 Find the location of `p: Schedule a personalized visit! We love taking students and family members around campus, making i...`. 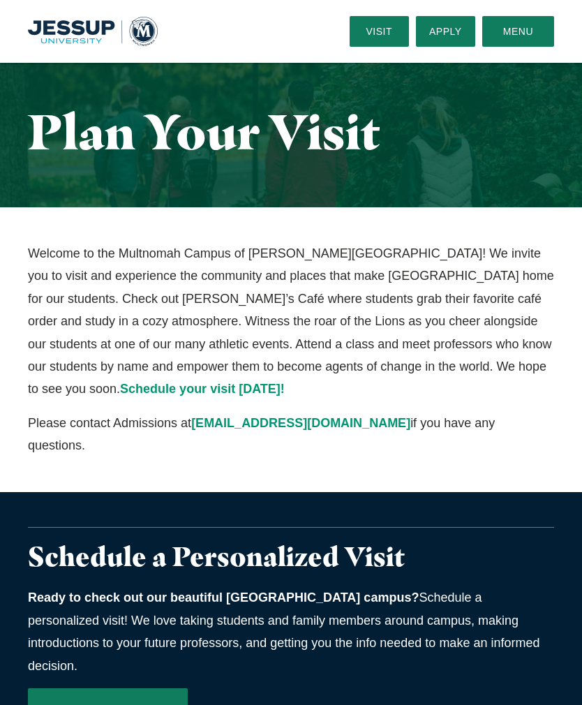

p: Schedule a personalized visit! We love taking students and family members around campus, making i... is located at coordinates (291, 632).